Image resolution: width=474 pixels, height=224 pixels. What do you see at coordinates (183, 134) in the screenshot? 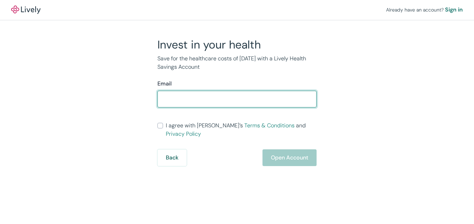
I see `a: Privacy Policy` at bounding box center [183, 134].